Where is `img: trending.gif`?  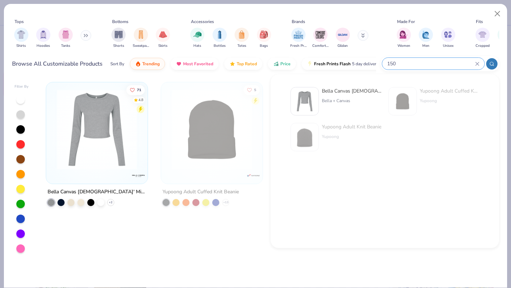 img: trending.gif is located at coordinates (138, 64).